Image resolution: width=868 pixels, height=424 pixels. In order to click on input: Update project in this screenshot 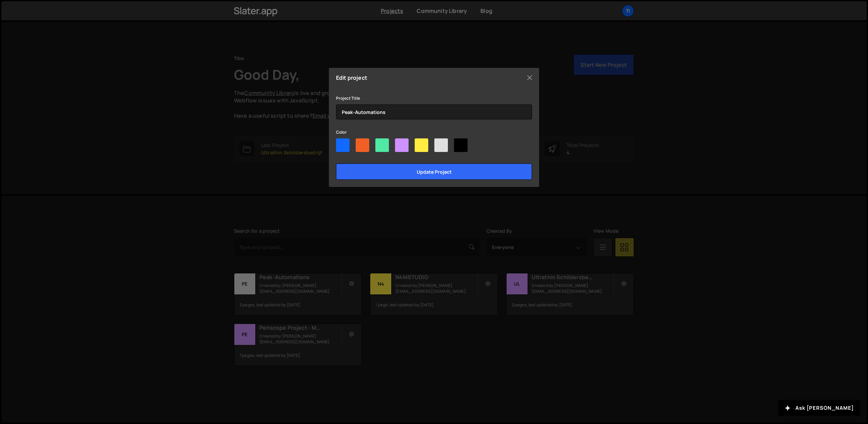, I will do `click(434, 171)`.